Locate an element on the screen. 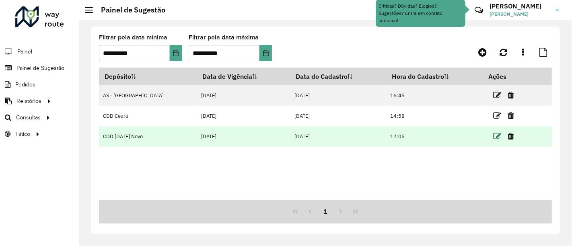  th: Depósito is located at coordinates (148, 76).